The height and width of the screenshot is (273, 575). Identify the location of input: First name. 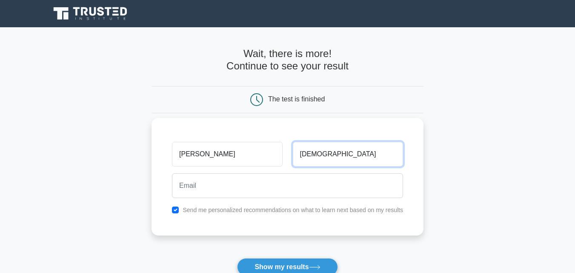
(227, 154).